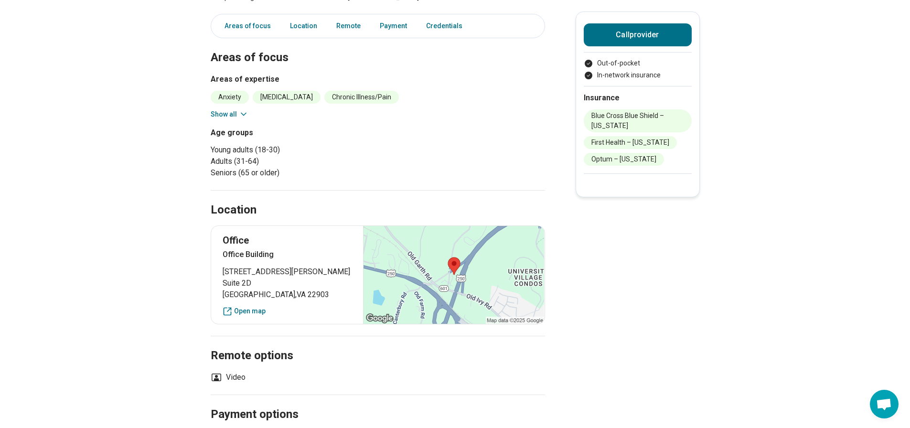 The width and height of the screenshot is (910, 428). I want to click on a: Payment, so click(393, 26).